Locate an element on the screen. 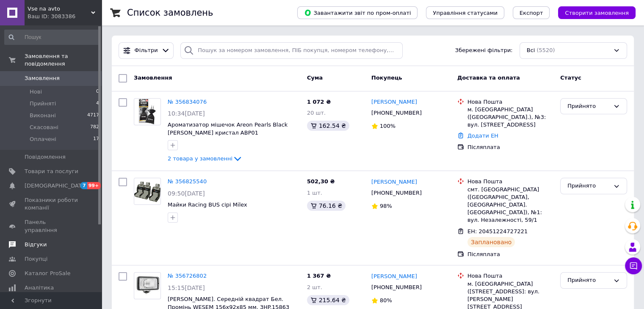 The height and width of the screenshot is (309, 644). div: Заплановано is located at coordinates (491, 242).